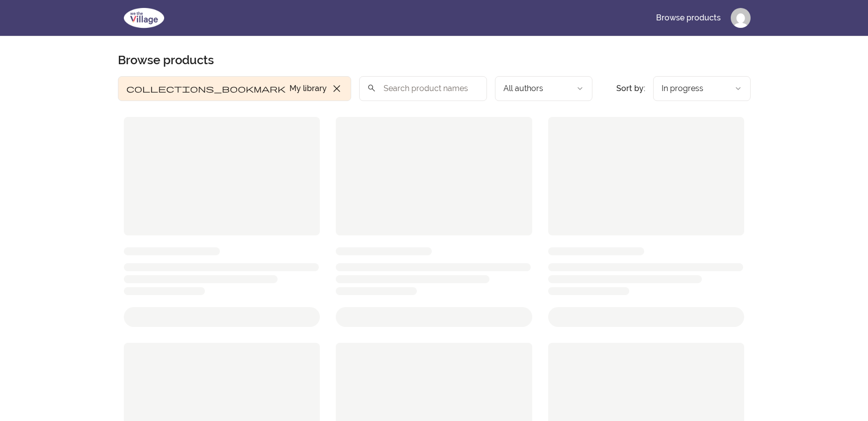  What do you see at coordinates (165, 60) in the screenshot?
I see `h2: Browse products` at bounding box center [165, 60].